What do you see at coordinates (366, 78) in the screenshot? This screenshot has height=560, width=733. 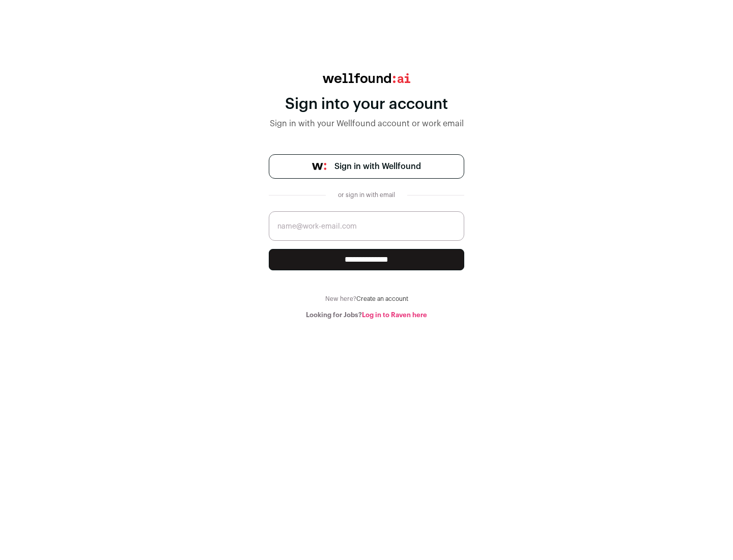 I see `img: wellfound:ai` at bounding box center [366, 78].